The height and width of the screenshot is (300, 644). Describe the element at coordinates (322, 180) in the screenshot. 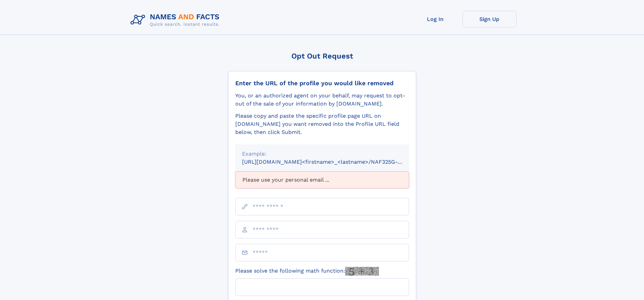

I see `div: Please use your personal email ...` at that location.